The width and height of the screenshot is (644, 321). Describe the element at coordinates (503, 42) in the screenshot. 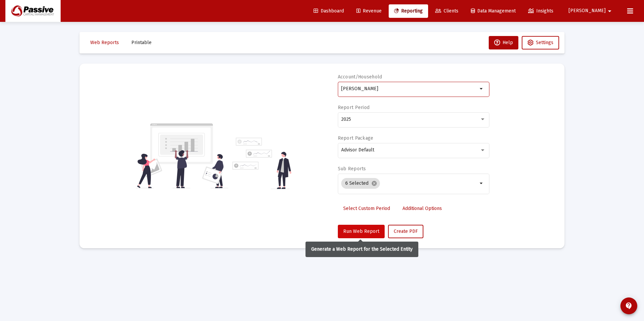

I see `span: Help` at that location.